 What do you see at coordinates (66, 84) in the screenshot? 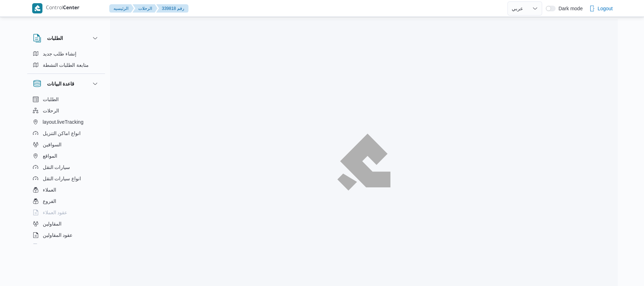
I see `button: قاعدة البيانات` at bounding box center [66, 84].